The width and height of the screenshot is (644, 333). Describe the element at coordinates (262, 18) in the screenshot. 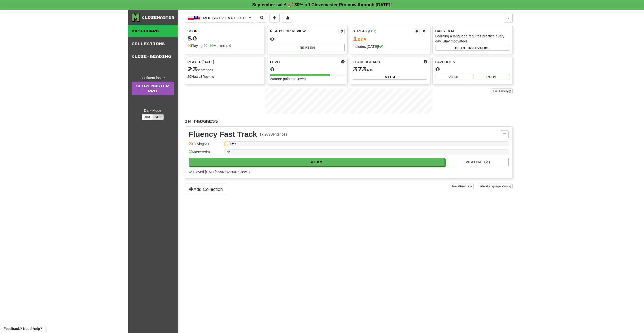

I see `button: Search sentences` at that location.